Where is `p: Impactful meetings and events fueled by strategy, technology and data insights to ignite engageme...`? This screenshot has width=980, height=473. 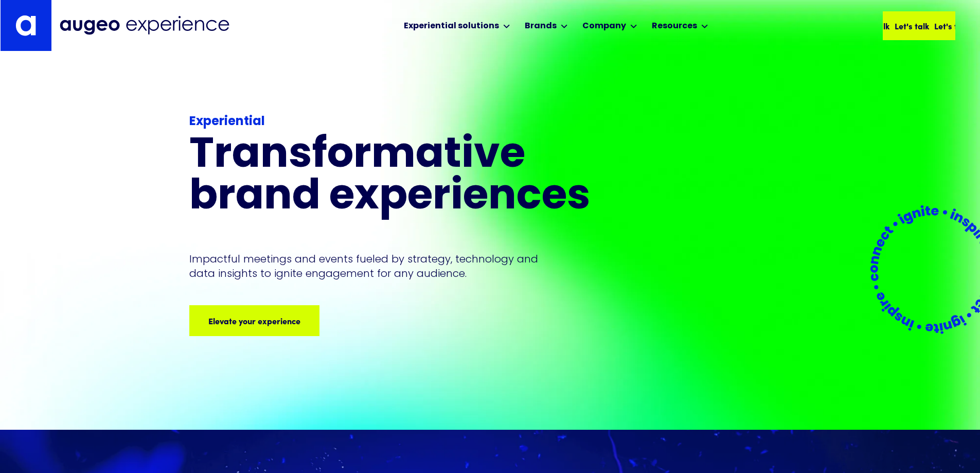 p: Impactful meetings and events fueled by strategy, technology and data insights to ignite engageme... is located at coordinates (366, 266).